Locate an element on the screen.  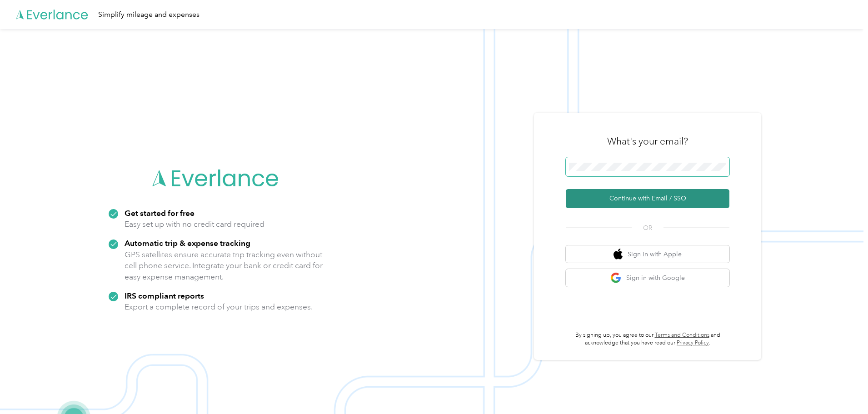
strong: Get started for free is located at coordinates (160, 213).